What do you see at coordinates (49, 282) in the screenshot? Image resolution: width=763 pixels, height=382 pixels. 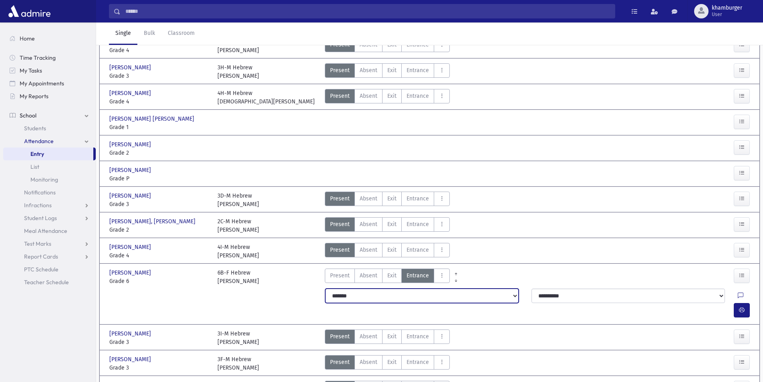 I see `a: Teacher Schedule` at bounding box center [49, 282].